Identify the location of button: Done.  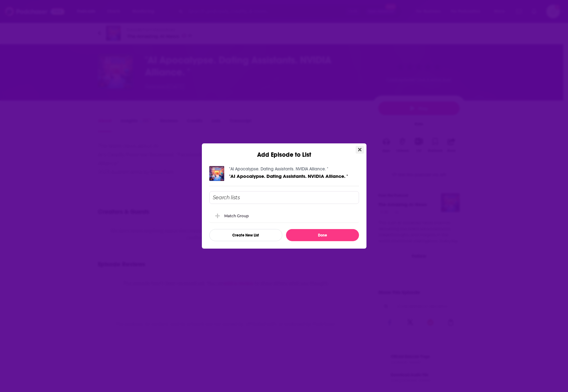
(322, 235).